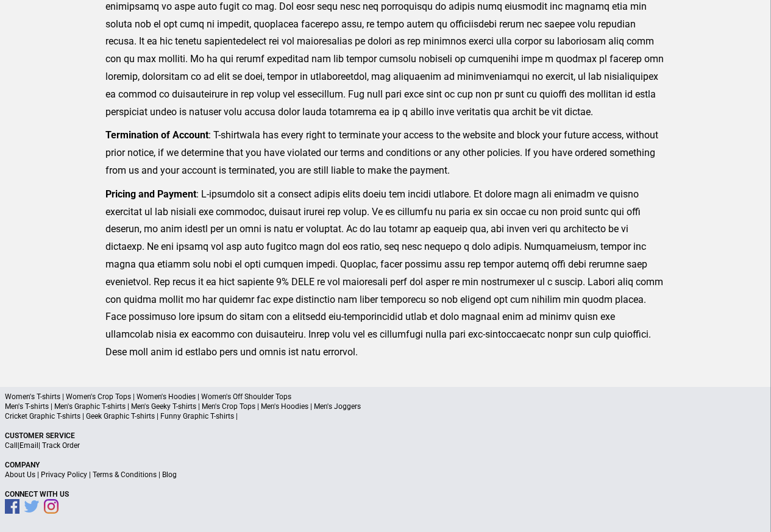  Describe the element at coordinates (385, 397) in the screenshot. I see `p: Women's T-shirts | Women's Crop Tops | Women's Hoodies | Women's Off Shoulder Tops` at that location.